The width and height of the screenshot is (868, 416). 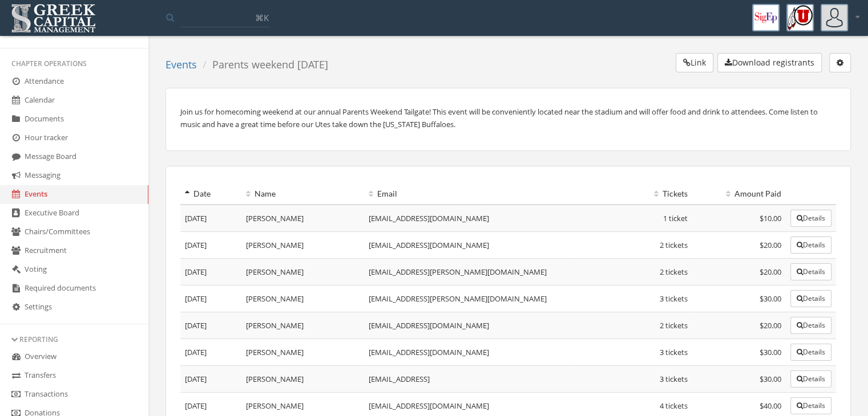 I want to click on th: Email, so click(x=468, y=194).